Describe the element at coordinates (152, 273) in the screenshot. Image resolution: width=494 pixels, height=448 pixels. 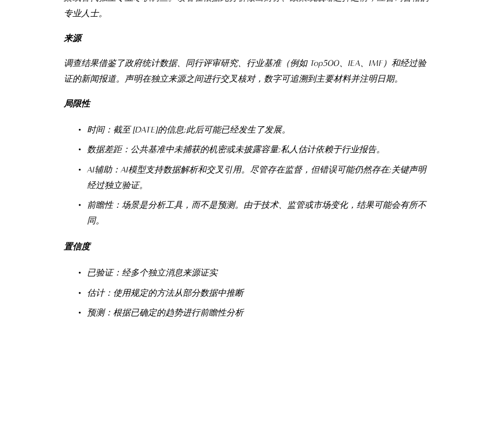
I see `em: 已验证：经多个独立消息来源证实` at that location.